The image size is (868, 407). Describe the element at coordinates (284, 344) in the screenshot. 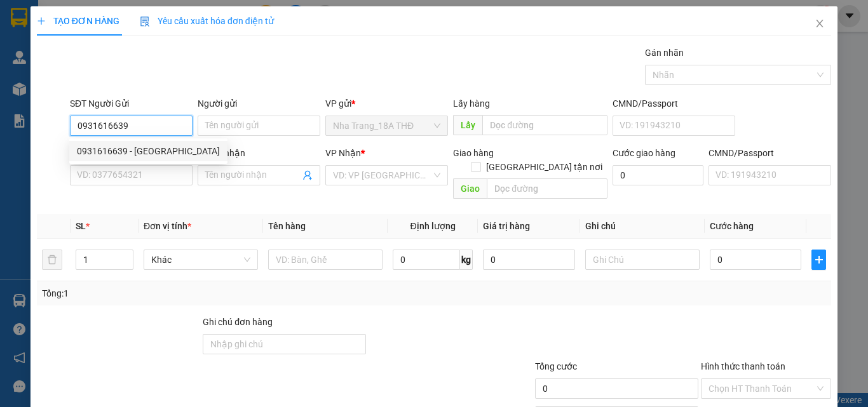

I see `input: Ghi chú đơn hàng` at that location.